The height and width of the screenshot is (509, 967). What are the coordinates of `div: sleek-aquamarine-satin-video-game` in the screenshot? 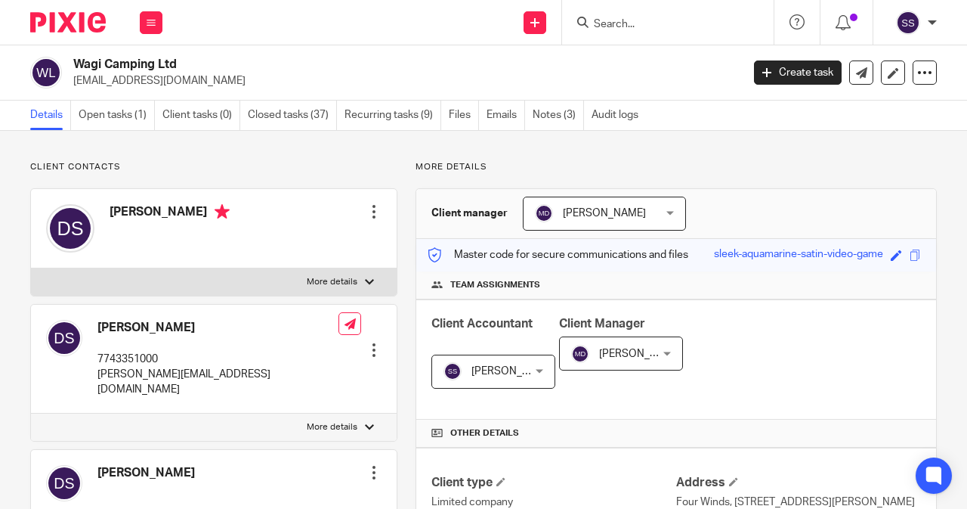 It's located at (799, 255).